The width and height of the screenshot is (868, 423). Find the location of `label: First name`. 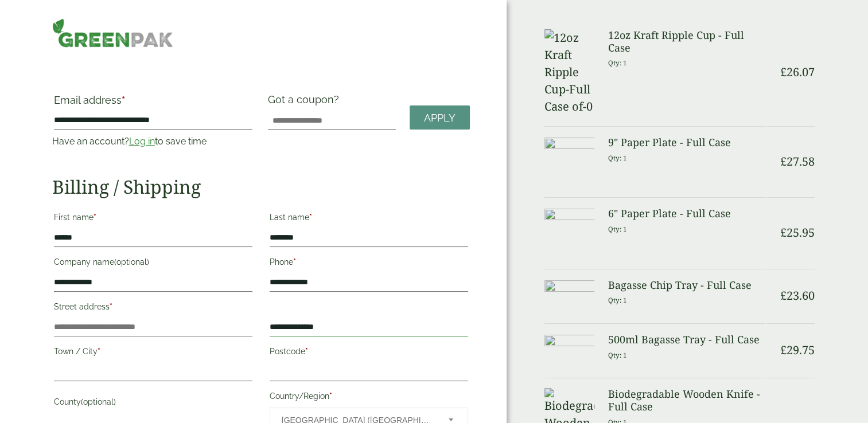

label: First name is located at coordinates (153, 219).